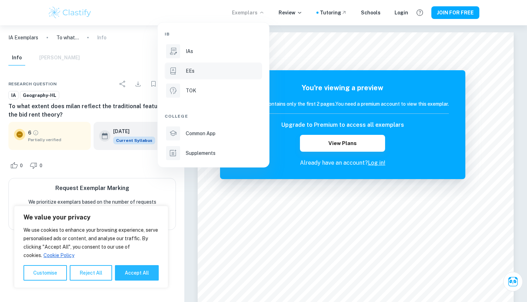 Image resolution: width=527 pixels, height=302 pixels. Describe the element at coordinates (59, 255) in the screenshot. I see `a: Cookie Policy` at that location.